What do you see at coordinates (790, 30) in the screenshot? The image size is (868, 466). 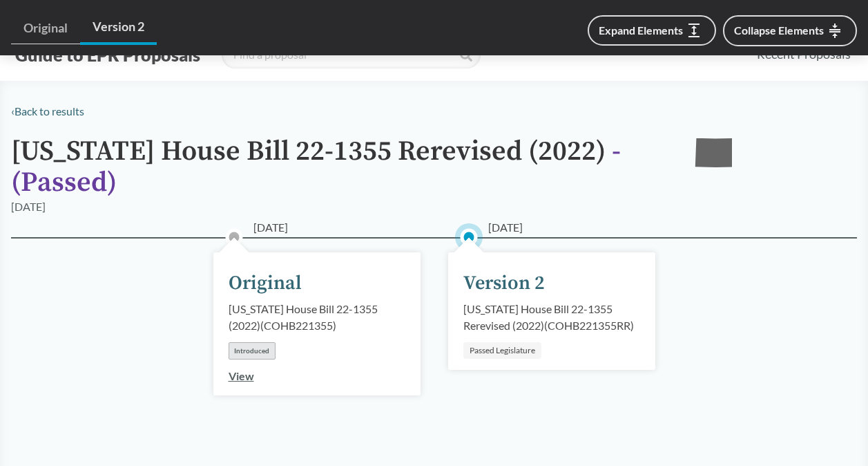 I see `button: Collapse Elements` at bounding box center [790, 30].